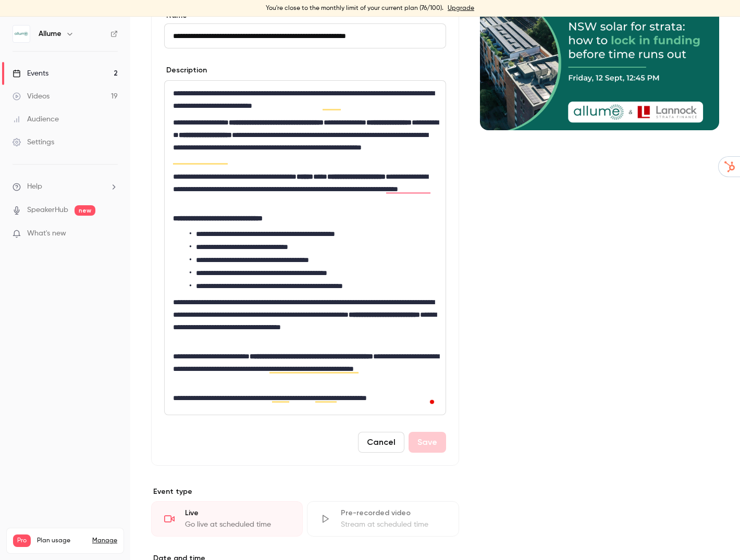 The width and height of the screenshot is (740, 560). What do you see at coordinates (461, 8) in the screenshot?
I see `a: Upgrade` at bounding box center [461, 8].